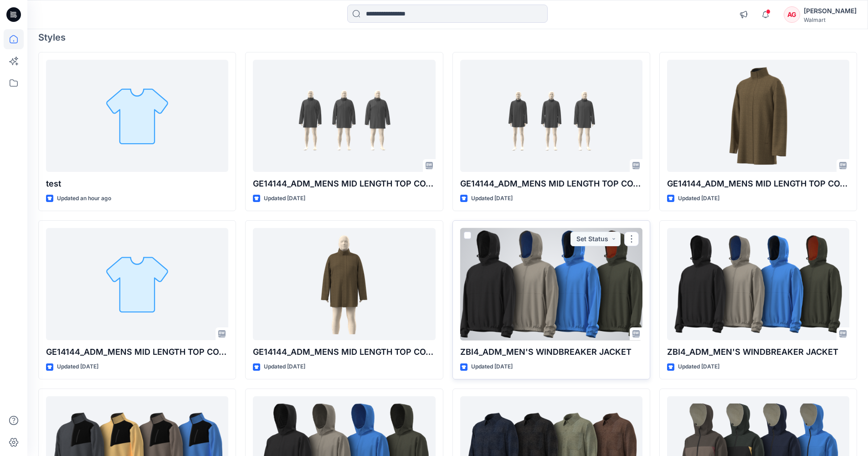 The image size is (868, 456). What do you see at coordinates (137, 116) in the screenshot?
I see `a: test` at bounding box center [137, 116].